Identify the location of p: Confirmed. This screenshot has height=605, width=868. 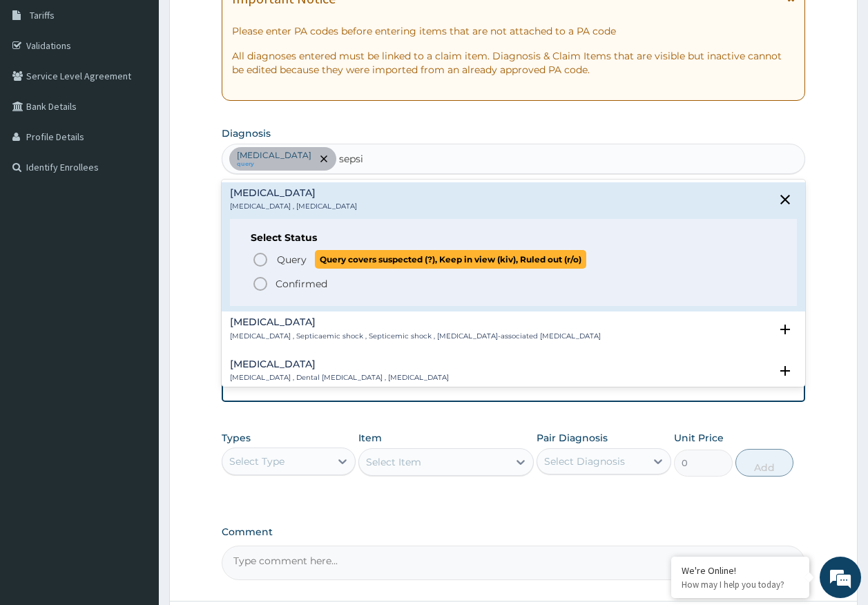
(301, 284).